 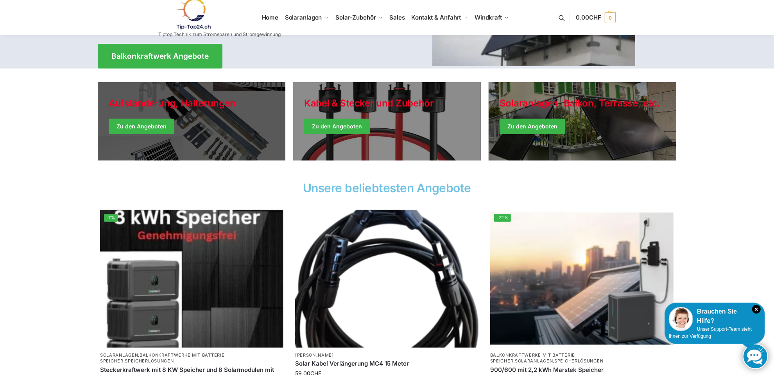 I want to click on div: Brauchen Sie Hilfe?, so click(x=715, y=316).